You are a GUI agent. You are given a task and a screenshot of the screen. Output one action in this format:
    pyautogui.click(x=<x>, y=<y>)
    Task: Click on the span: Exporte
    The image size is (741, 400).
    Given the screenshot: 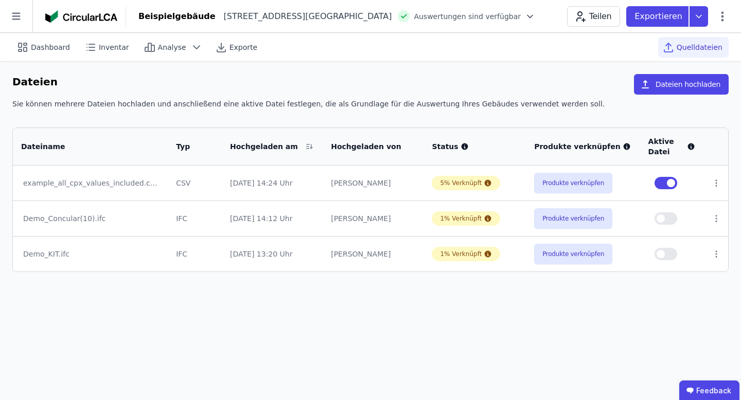 What is the action you would take?
    pyautogui.click(x=243, y=47)
    